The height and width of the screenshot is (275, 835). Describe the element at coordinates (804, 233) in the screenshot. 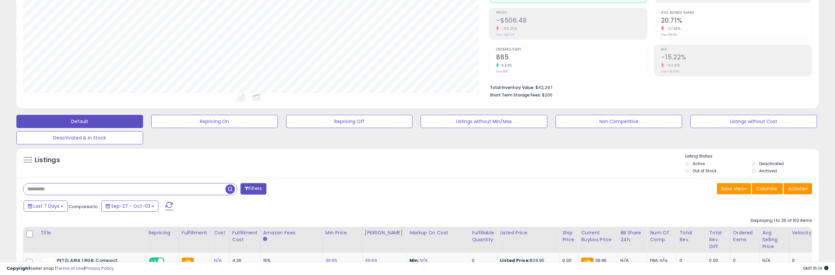

I see `div: Velocity` at that location.